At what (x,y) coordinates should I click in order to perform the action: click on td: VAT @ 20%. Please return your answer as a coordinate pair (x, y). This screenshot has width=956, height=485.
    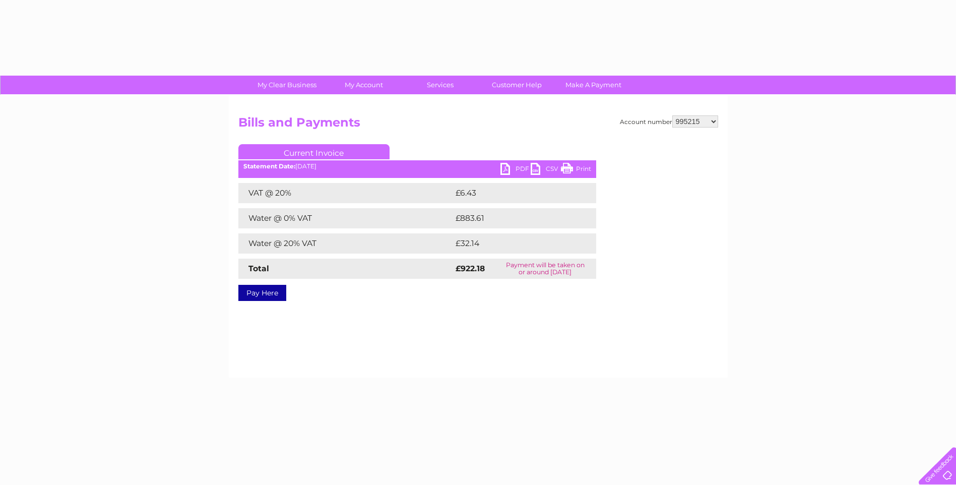
    Looking at the image, I should click on (346, 193).